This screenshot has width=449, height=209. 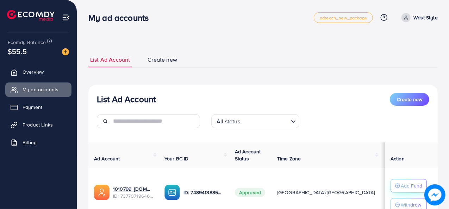 What do you see at coordinates (66, 17) in the screenshot?
I see `img: menu` at bounding box center [66, 17].